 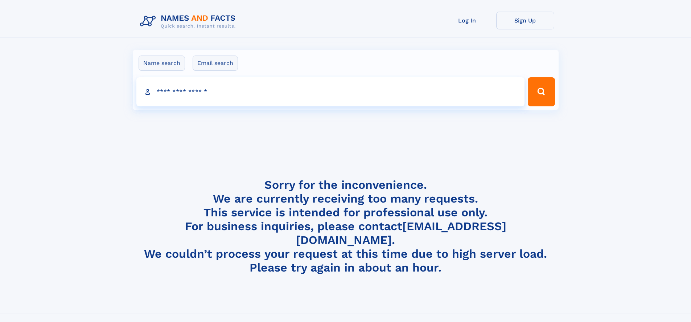 What do you see at coordinates (525, 20) in the screenshot?
I see `a: Sign Up` at bounding box center [525, 20].